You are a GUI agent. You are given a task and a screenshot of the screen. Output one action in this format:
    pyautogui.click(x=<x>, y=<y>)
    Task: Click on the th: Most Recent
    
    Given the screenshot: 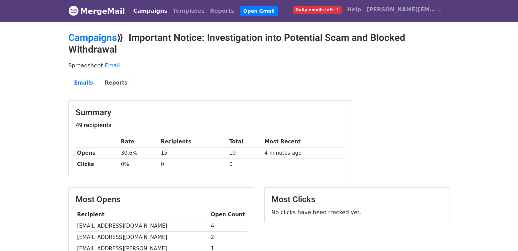 What is the action you would take?
    pyautogui.click(x=304, y=142)
    